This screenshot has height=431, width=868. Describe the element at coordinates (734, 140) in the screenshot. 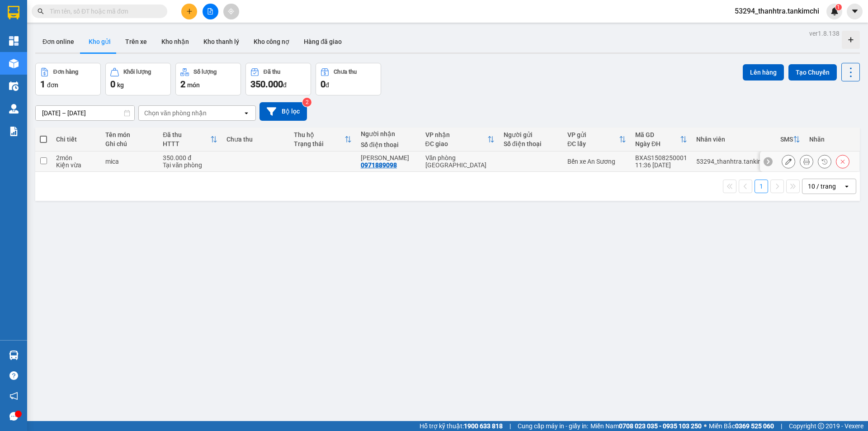

I see `div: Nhân viên` at that location.